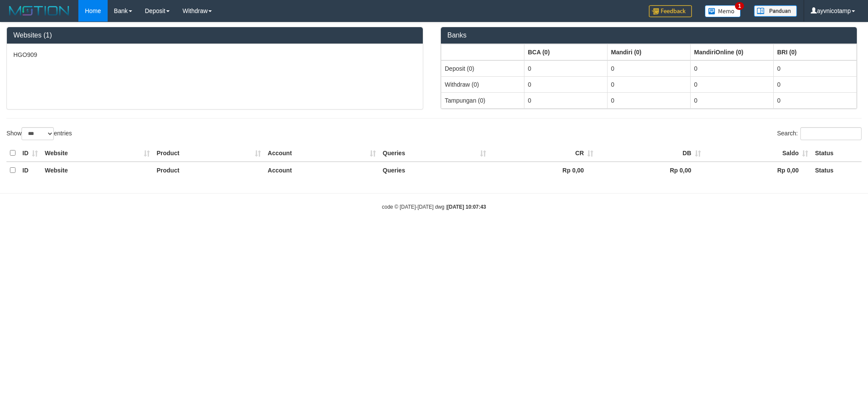 This screenshot has height=404, width=868. What do you see at coordinates (482, 100) in the screenshot?
I see `td: Tampungan (0)` at bounding box center [482, 100].